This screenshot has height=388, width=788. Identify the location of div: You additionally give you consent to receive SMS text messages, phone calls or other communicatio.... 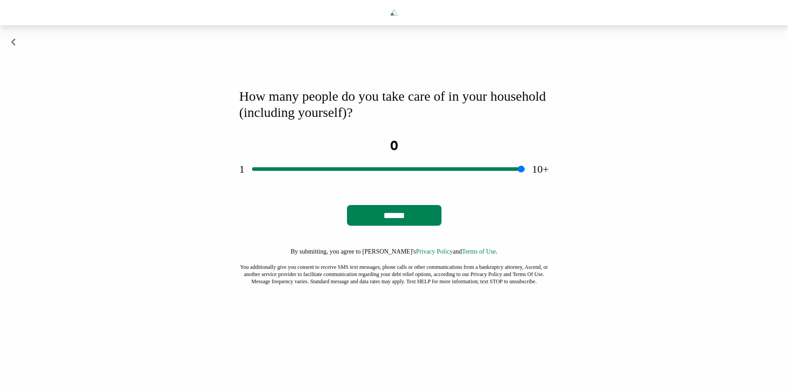
(394, 275).